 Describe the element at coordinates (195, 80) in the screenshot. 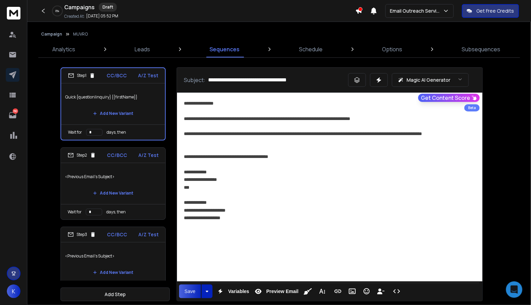

I see `p: Subject:` at that location.